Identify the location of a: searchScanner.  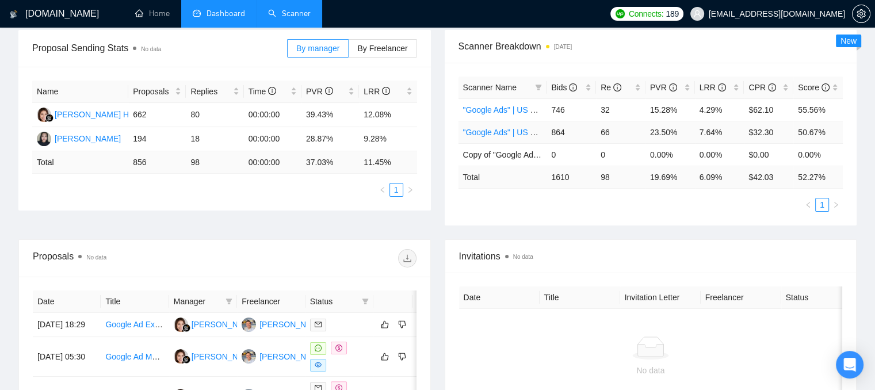
(289, 13).